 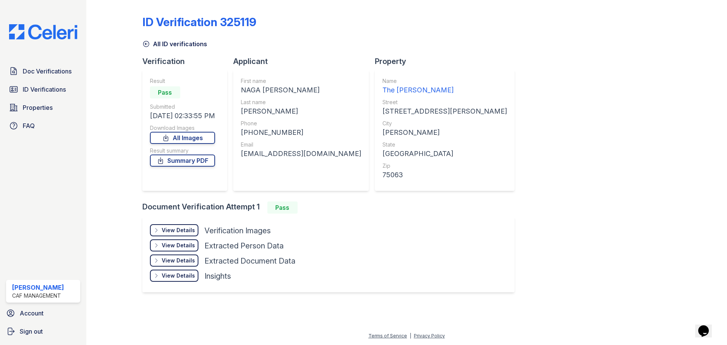 I want to click on a: Doc Verifications, so click(x=43, y=71).